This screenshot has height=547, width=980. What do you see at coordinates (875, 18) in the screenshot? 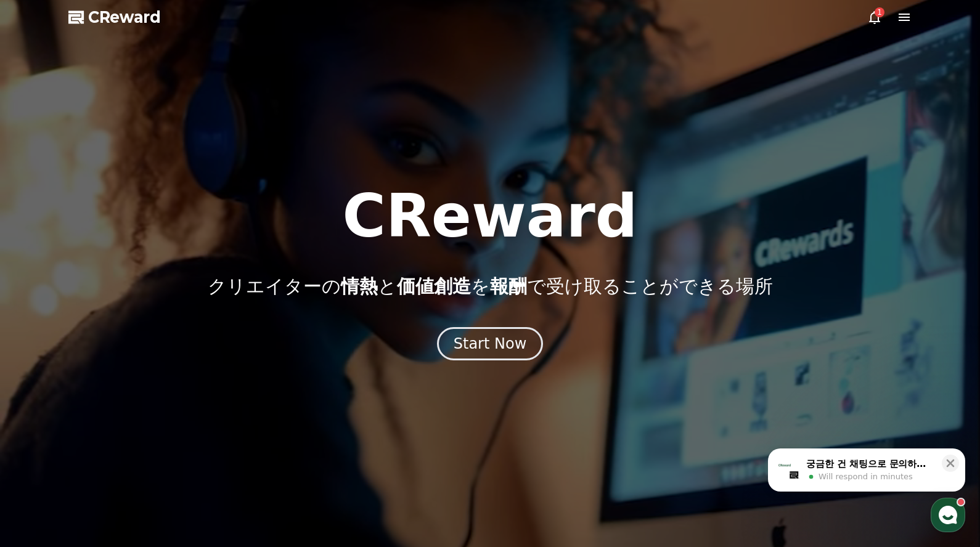
I see `a: 1` at bounding box center [875, 18].